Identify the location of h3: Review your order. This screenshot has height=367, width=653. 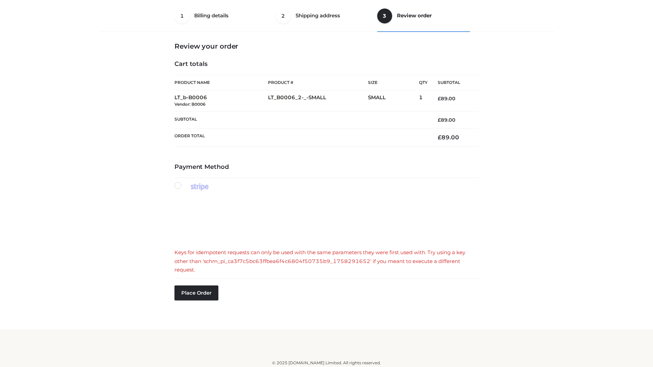
(327, 46).